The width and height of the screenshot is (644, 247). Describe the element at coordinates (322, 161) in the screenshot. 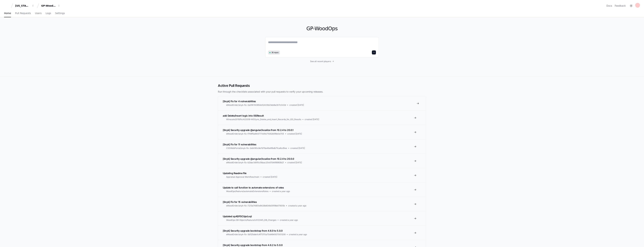

I see `a: [Snyk] Security upgrade @angular/localize from 10.2.4 to 20.0.0eWoodOrder/snyk-fix-b2dac1d5f0c58a...` at that location.